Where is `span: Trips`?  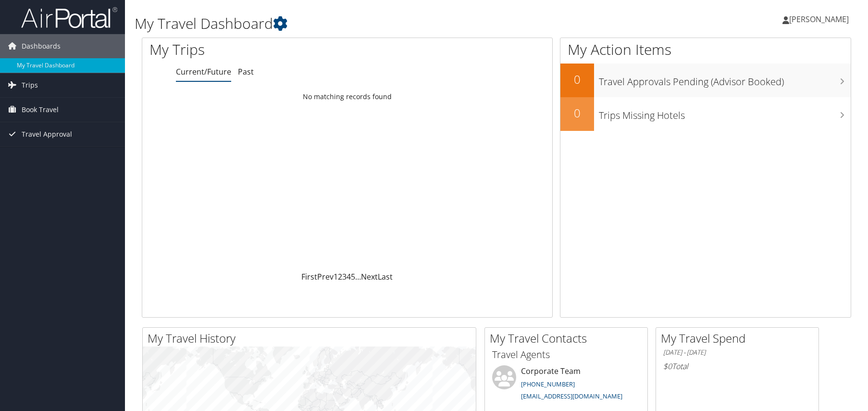
span: Trips is located at coordinates (30, 85).